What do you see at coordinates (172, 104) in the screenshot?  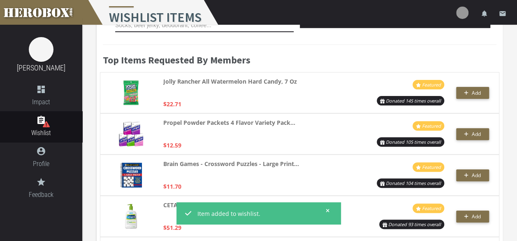 I see `p: $22.71` at bounding box center [172, 104].